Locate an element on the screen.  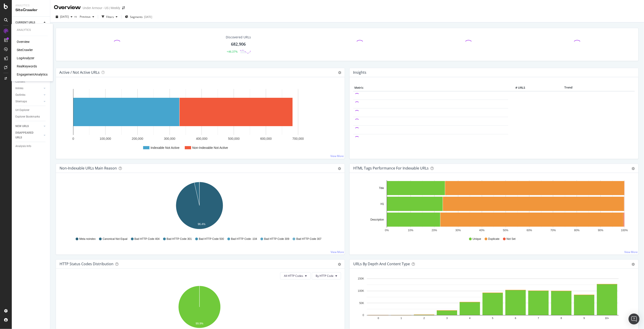
text: 8 is located at coordinates (562, 318).